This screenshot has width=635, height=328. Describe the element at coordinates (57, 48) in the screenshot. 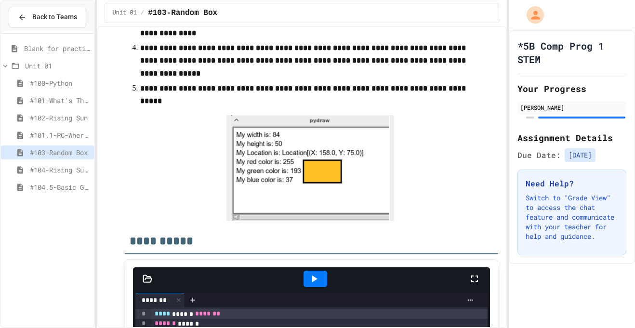

I see `span: Blank for practice` at that location.